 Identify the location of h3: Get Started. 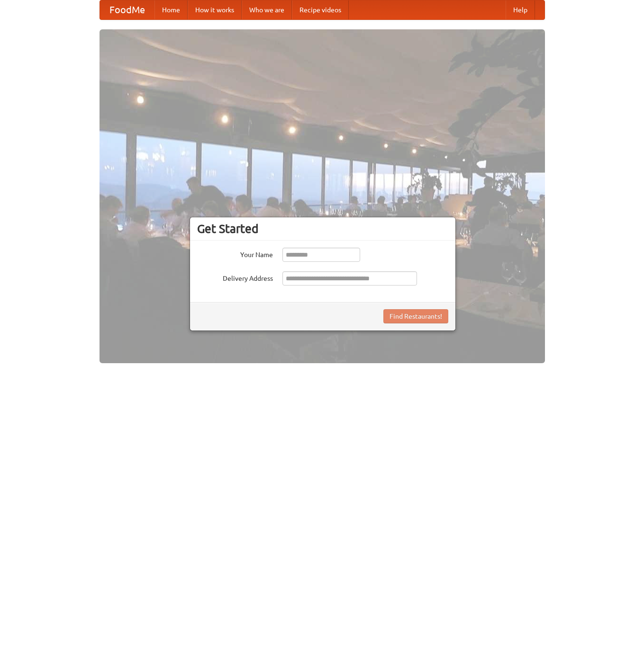
(323, 229).